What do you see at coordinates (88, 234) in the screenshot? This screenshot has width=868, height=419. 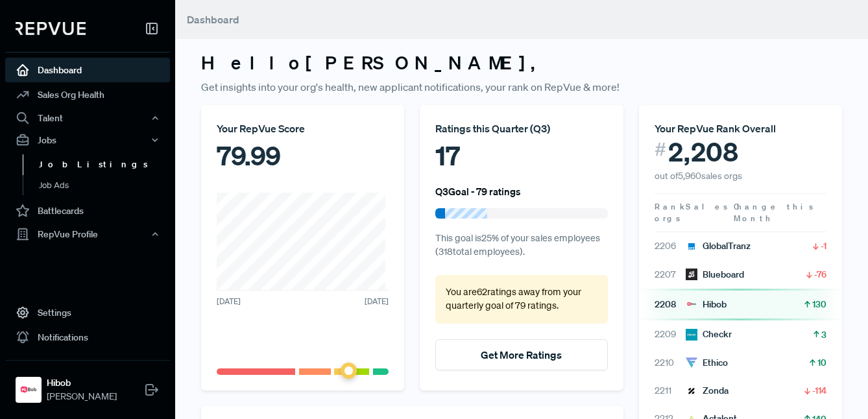 I see `button: RepVue Profile` at bounding box center [88, 234].